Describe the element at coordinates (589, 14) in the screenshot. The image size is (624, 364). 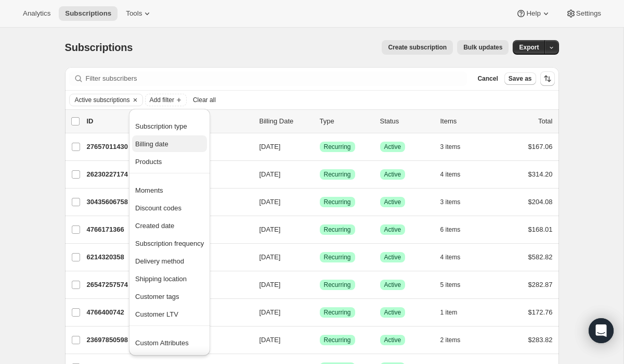
I see `span: Settings` at that location.